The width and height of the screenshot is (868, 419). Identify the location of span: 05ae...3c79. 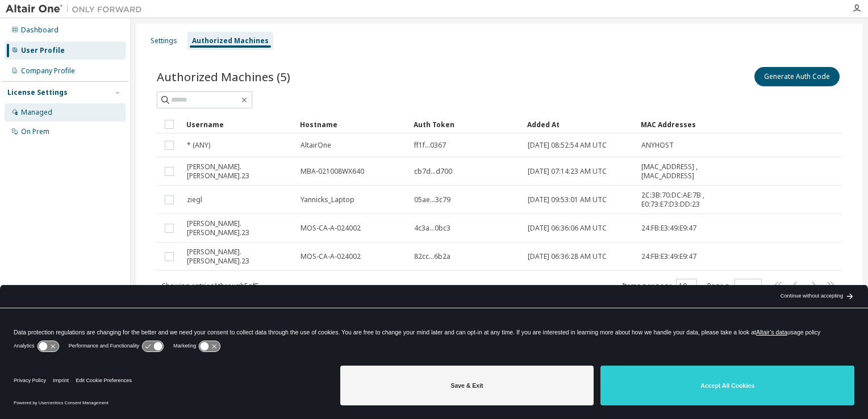
(433, 200).